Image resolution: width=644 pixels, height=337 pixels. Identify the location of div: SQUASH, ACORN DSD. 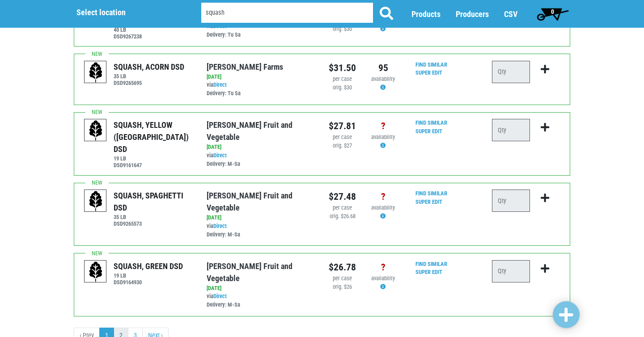
(149, 67).